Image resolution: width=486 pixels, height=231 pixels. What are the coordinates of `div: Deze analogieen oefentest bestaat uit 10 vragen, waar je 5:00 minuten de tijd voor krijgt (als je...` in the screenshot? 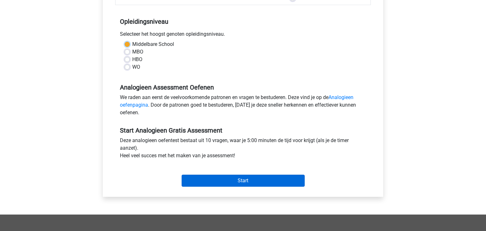 It's located at (243, 149).